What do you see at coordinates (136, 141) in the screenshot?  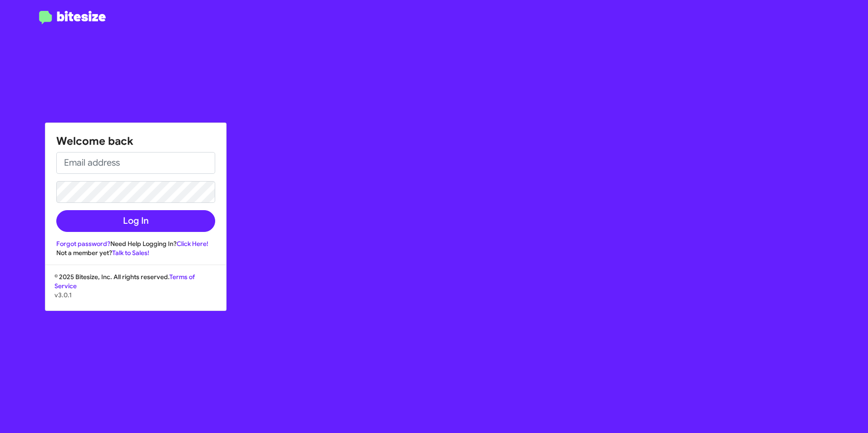 I see `h1: Welcome back` at bounding box center [136, 141].